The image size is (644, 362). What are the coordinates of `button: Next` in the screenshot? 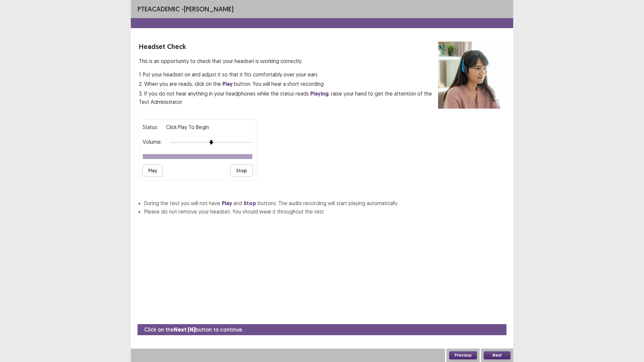 It's located at (497, 355).